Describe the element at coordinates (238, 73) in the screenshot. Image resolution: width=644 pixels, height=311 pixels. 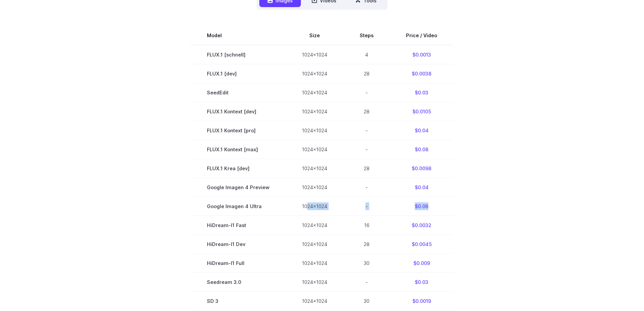
I see `td: FLUX.1 [dev]` at that location.